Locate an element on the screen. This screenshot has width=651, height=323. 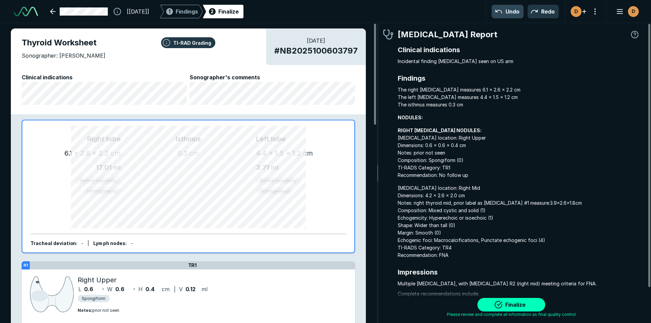
button: Undo is located at coordinates (507, 12).